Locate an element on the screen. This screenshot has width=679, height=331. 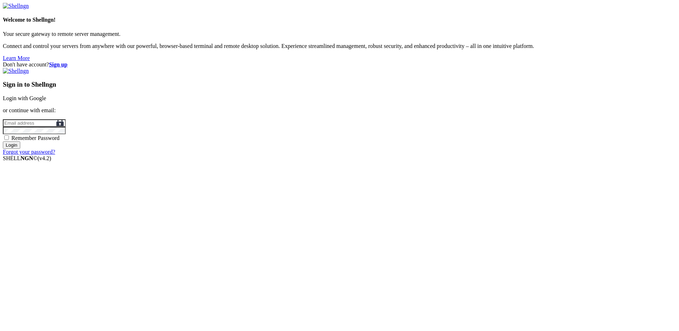
p: Connect and control your servers from anywhere with our powerful, browser-based terminal and remo... is located at coordinates (339, 46).